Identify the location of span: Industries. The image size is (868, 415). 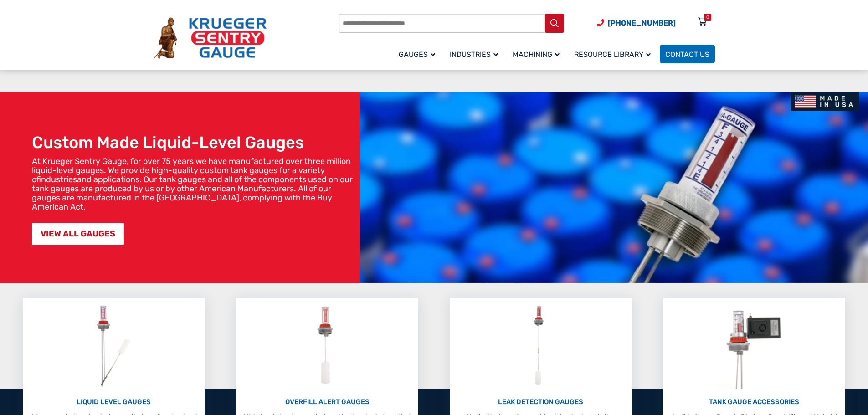
(474, 54).